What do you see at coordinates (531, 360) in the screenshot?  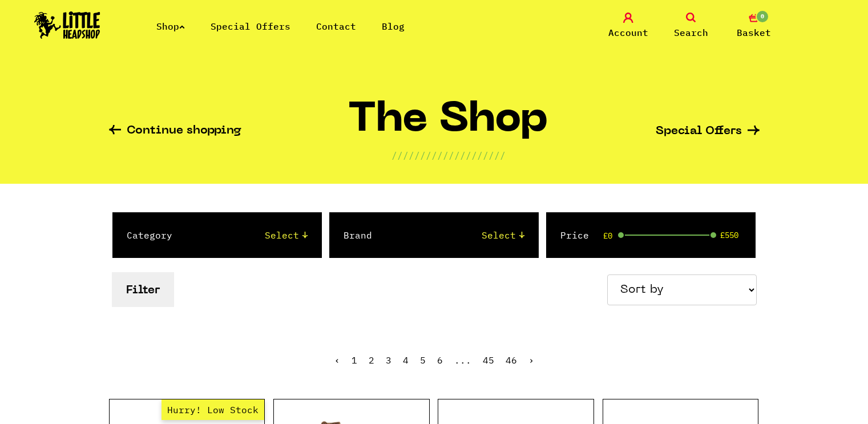 I see `a: Next »` at bounding box center [531, 360].